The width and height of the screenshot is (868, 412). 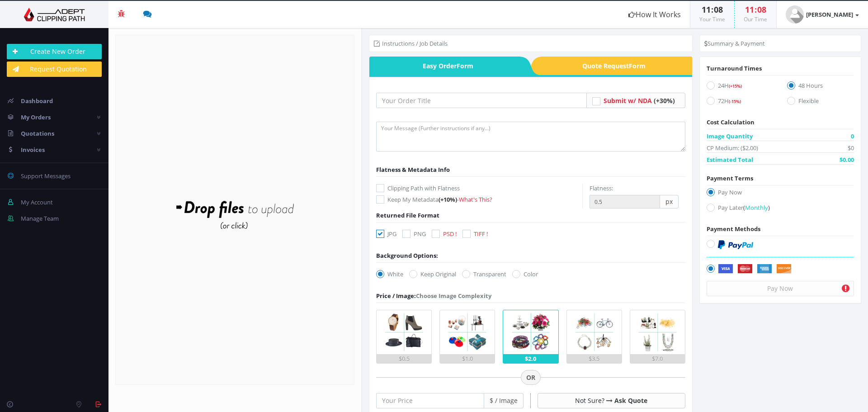 What do you see at coordinates (432, 274) in the screenshot?
I see `label: Keep Original` at bounding box center [432, 274].